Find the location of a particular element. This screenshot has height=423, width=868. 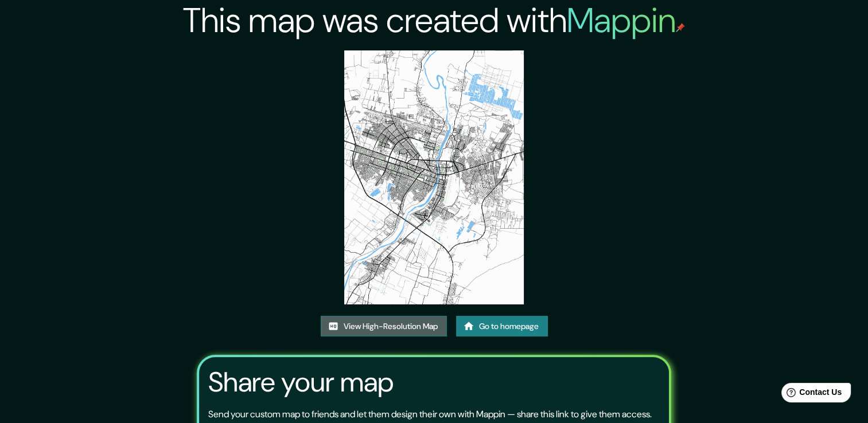

span: Contact Us is located at coordinates (55, 13).